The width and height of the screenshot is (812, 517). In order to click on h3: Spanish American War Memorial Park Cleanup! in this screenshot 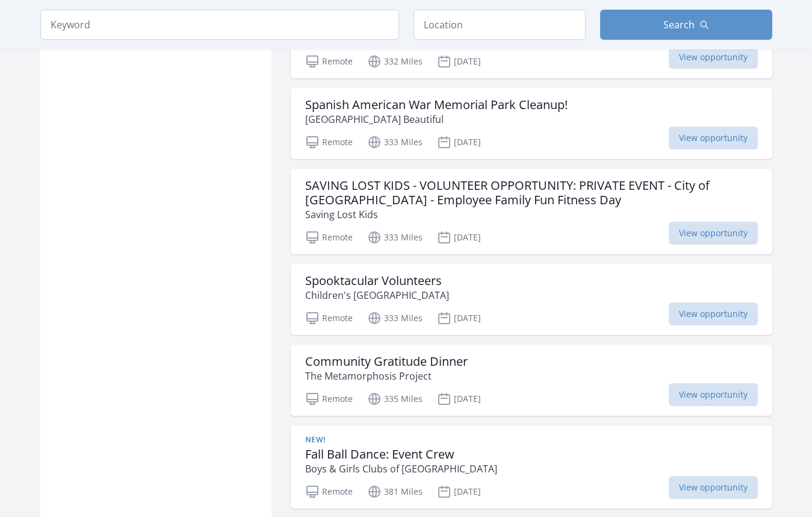, I will do `click(436, 105)`.